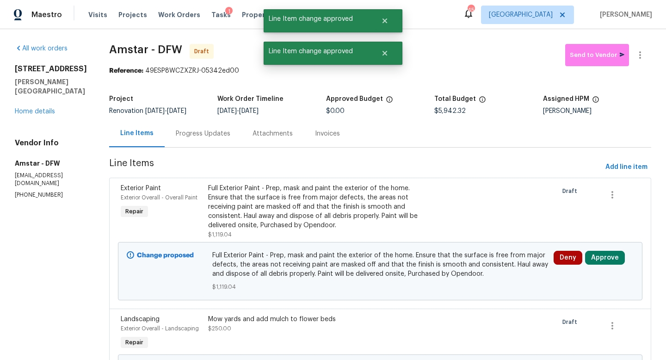 The width and height of the screenshot is (666, 360). I want to click on h5: Work Order Timeline, so click(250, 99).